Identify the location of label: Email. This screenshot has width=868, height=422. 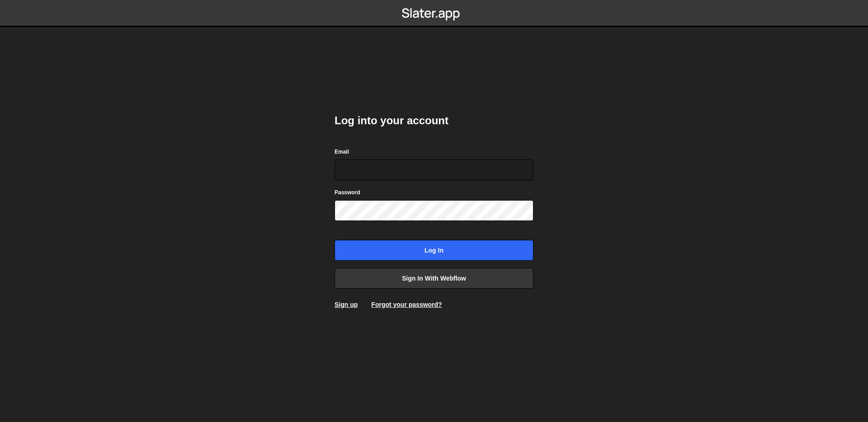
(342, 152).